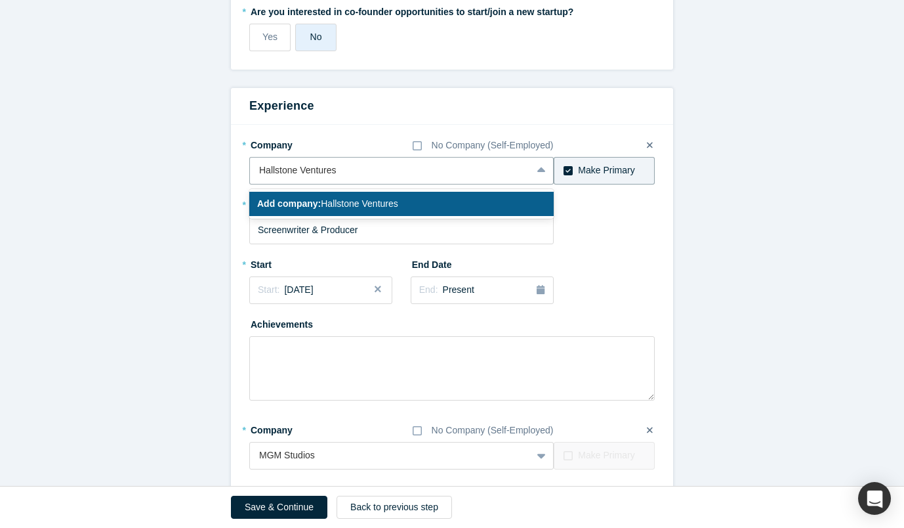 The width and height of the screenshot is (904, 528). I want to click on button: Save & Continue, so click(279, 507).